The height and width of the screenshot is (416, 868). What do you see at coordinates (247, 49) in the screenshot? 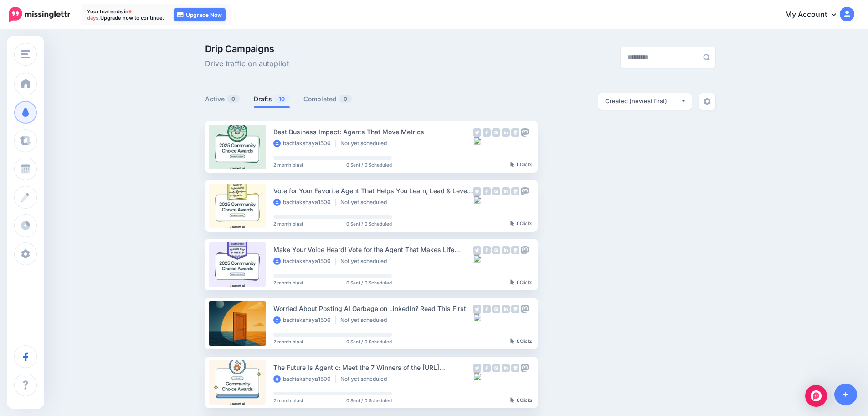
I see `span: Drip Campaigns` at bounding box center [247, 49].